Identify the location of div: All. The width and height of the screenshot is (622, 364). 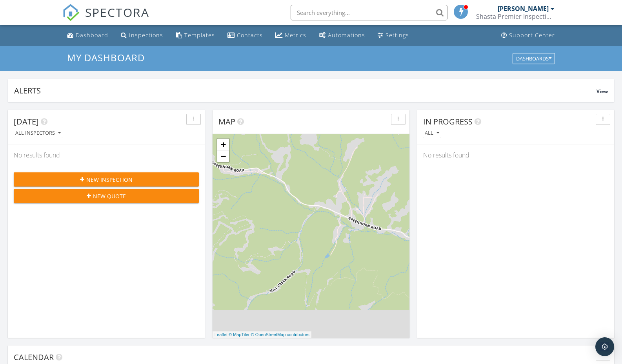
(432, 133).